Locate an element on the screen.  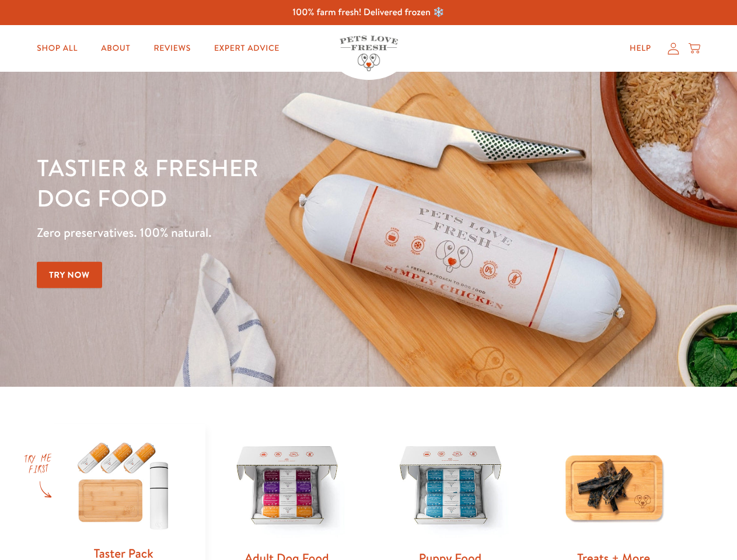
a: Expert Advice is located at coordinates (247, 48).